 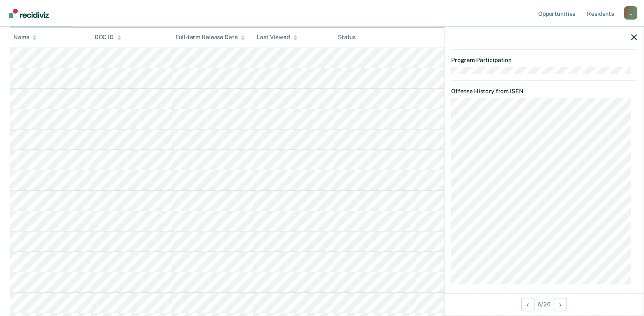 What do you see at coordinates (544, 304) in the screenshot?
I see `div: 6 / 26` at bounding box center [544, 304].